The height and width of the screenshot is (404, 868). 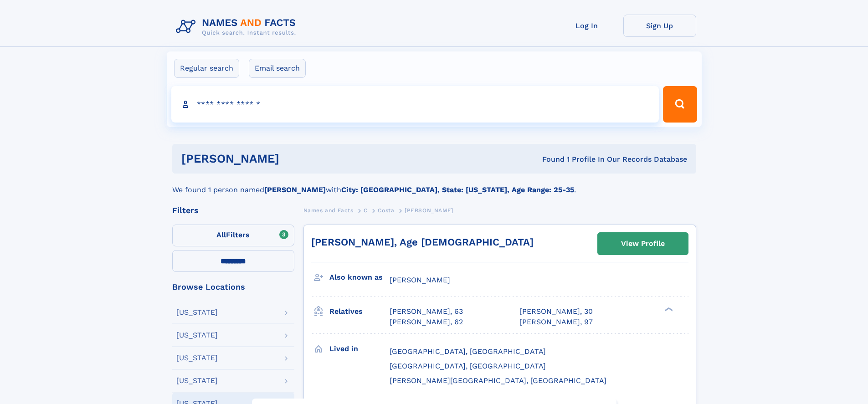 I want to click on a: View Profile, so click(x=643, y=243).